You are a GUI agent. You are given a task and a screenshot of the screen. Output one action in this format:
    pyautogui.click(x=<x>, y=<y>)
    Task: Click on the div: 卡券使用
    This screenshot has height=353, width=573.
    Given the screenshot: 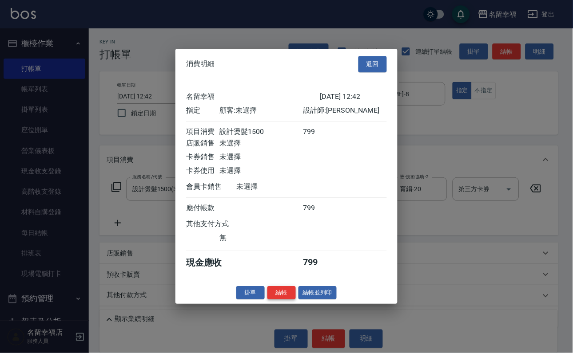 What is the action you would take?
    pyautogui.click(x=202, y=171)
    